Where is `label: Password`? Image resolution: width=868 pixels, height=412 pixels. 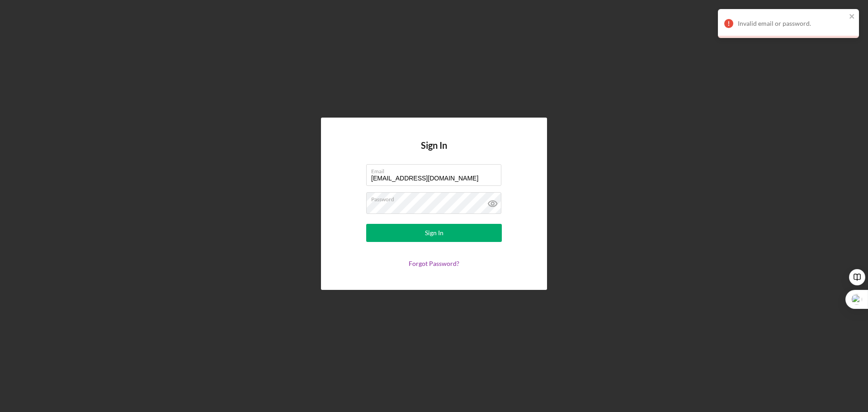
label: Password is located at coordinates (437, 198).